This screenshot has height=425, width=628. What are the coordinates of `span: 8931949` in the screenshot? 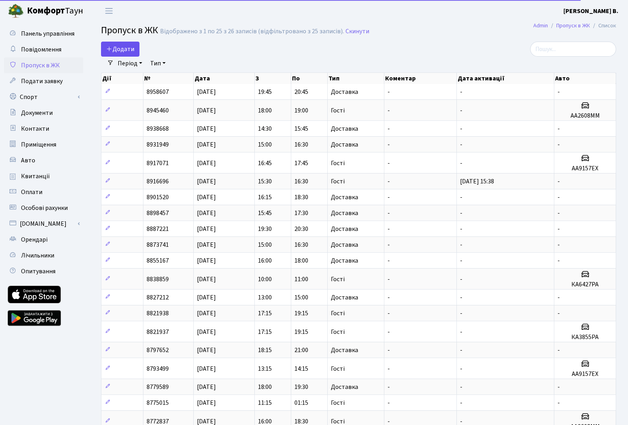 It's located at (158, 145).